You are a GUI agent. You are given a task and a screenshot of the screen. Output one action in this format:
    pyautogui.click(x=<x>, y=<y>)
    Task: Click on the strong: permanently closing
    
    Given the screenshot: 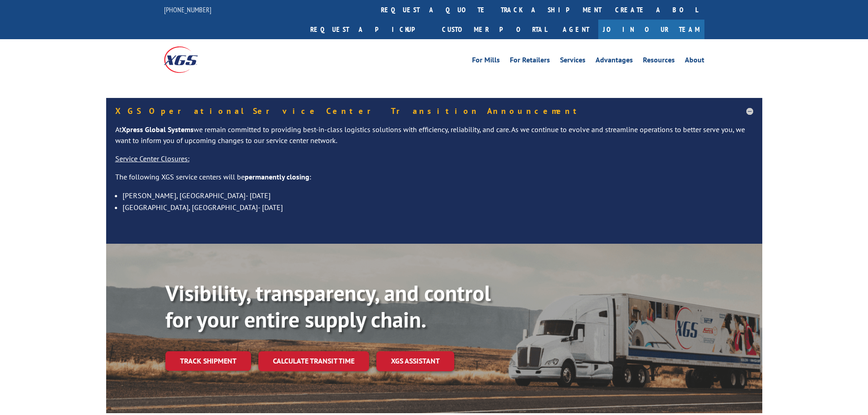 What is the action you would take?
    pyautogui.click(x=277, y=177)
    